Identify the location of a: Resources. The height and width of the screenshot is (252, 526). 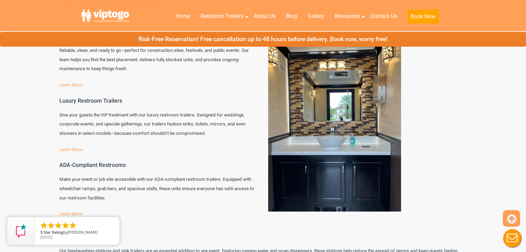
(347, 16).